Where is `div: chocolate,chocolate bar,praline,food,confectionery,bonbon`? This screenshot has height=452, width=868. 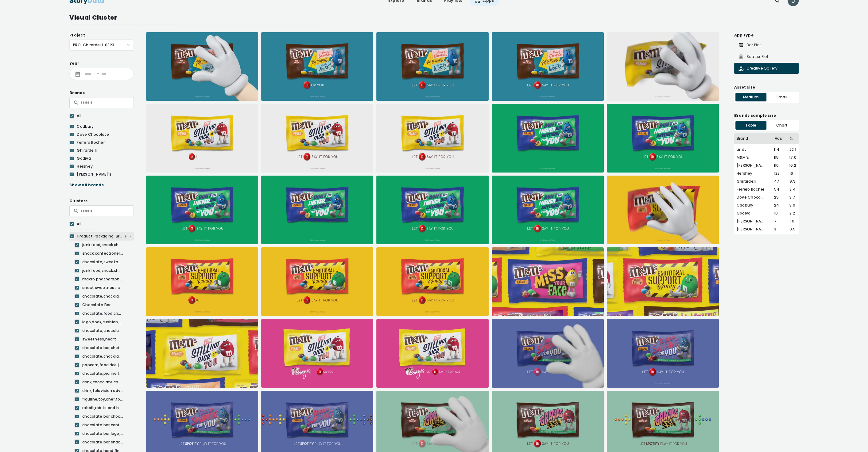 div: chocolate,chocolate bar,praline,food,confectionery,bonbon is located at coordinates (103, 356).